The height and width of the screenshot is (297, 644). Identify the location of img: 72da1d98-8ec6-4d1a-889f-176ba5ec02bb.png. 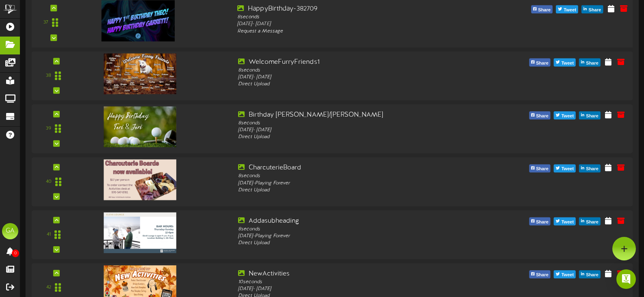
(140, 179).